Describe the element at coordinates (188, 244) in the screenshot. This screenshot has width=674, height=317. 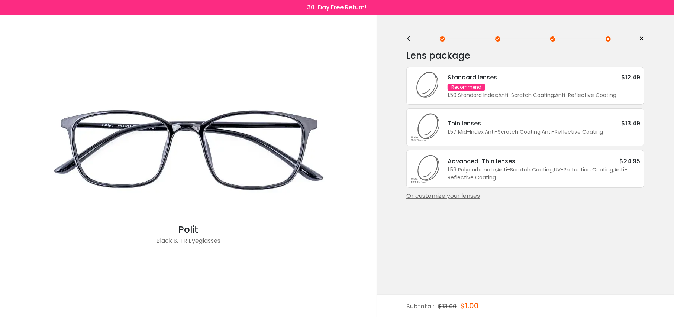
I see `div: Black & TR Eyeglasses` at that location.